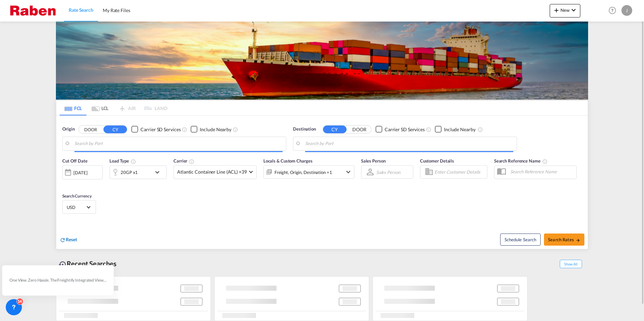 This screenshot has width=644, height=321. What do you see at coordinates (309, 172) in the screenshot?
I see `div: Freight Origin Destination Factory Stuffingicon-chevron-down` at bounding box center [309, 172].